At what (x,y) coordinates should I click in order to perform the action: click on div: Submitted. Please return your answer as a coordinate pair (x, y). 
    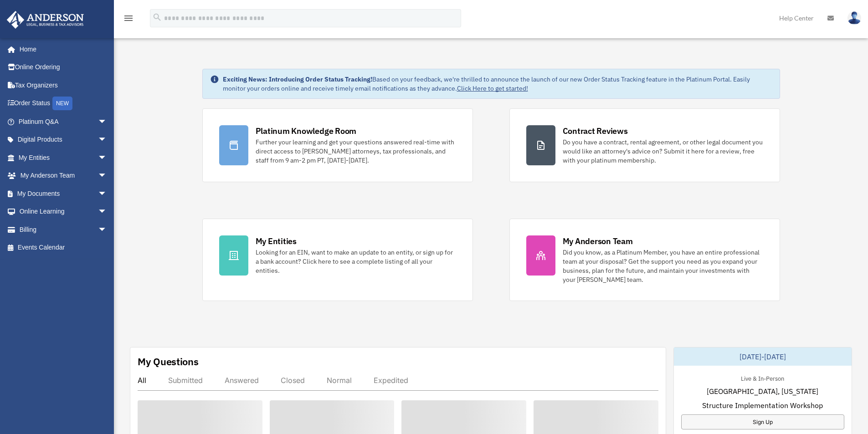
    Looking at the image, I should click on (186, 380).